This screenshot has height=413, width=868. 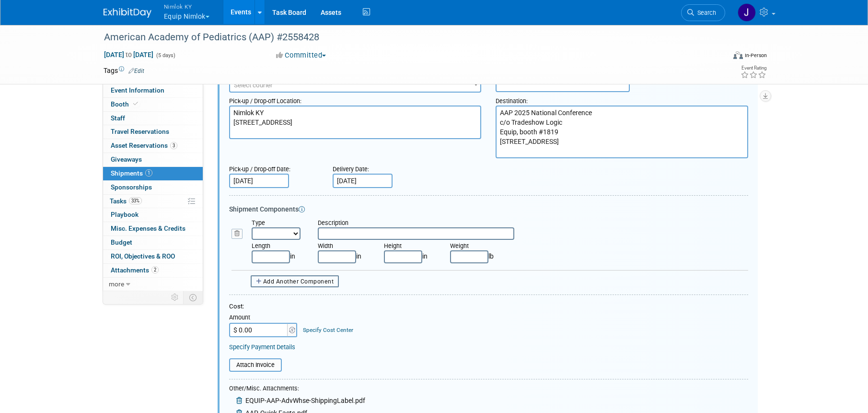 What do you see at coordinates (410, 246) in the screenshot?
I see `div: Height` at bounding box center [410, 246].